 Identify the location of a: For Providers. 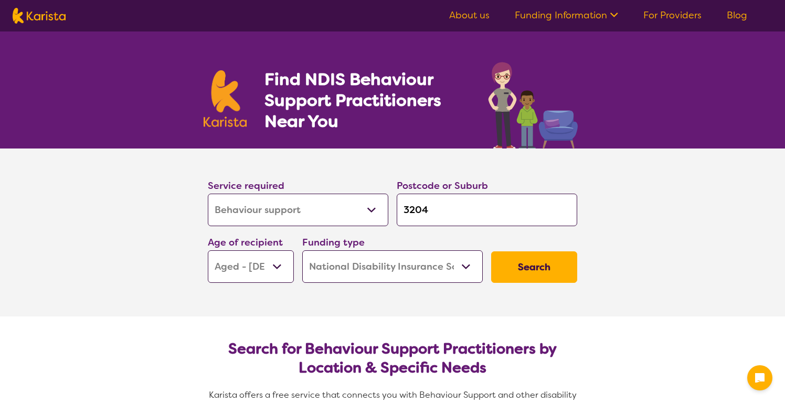
(672, 15).